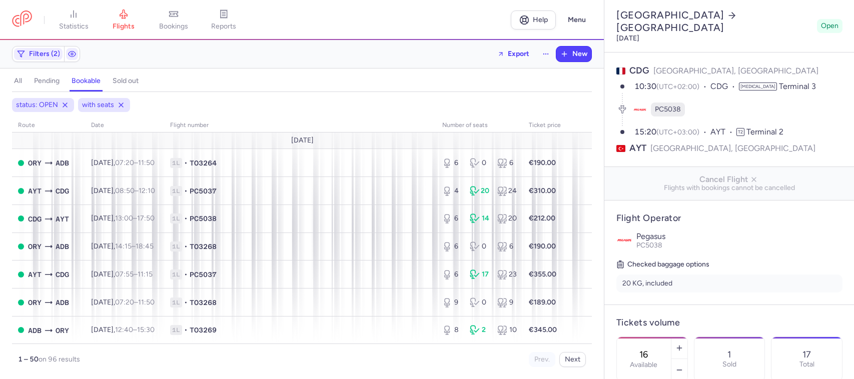  What do you see at coordinates (98, 105) in the screenshot?
I see `span: with seats` at bounding box center [98, 105].